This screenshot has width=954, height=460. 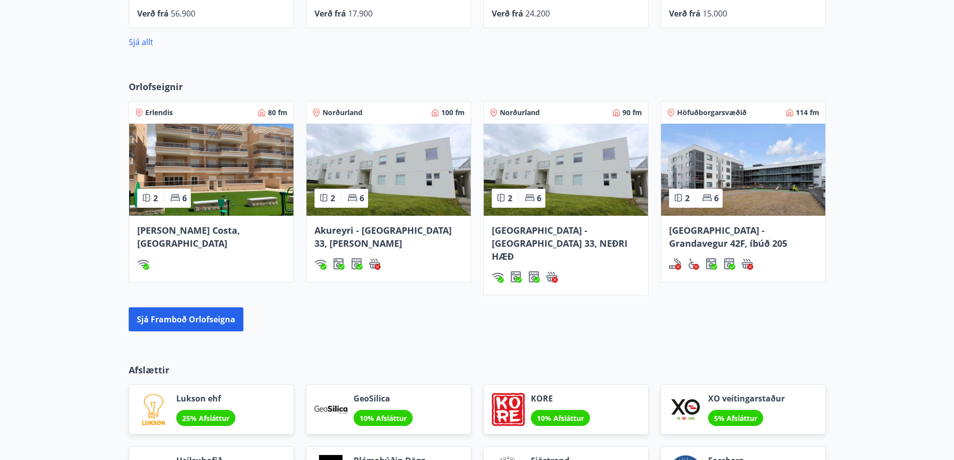 What do you see at coordinates (477, 370) in the screenshot?
I see `p: Afslættir` at bounding box center [477, 370].